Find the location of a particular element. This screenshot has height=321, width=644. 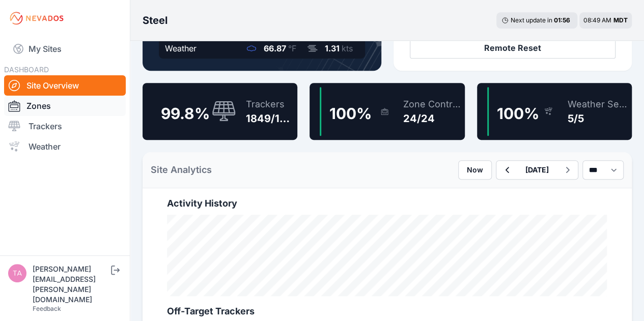

div: 5/5 is located at coordinates (598, 118).